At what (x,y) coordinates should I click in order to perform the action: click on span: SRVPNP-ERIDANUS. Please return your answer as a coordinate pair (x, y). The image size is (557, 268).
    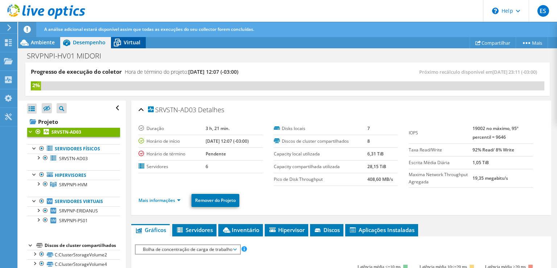
    Looking at the image, I should click on (78, 211).